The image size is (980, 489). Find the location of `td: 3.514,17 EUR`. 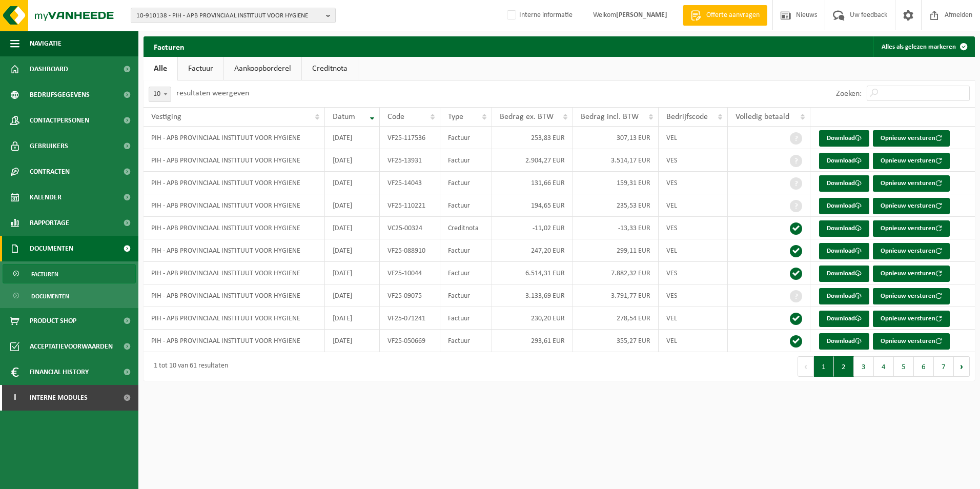

td: 3.514,17 EUR is located at coordinates (615, 161).